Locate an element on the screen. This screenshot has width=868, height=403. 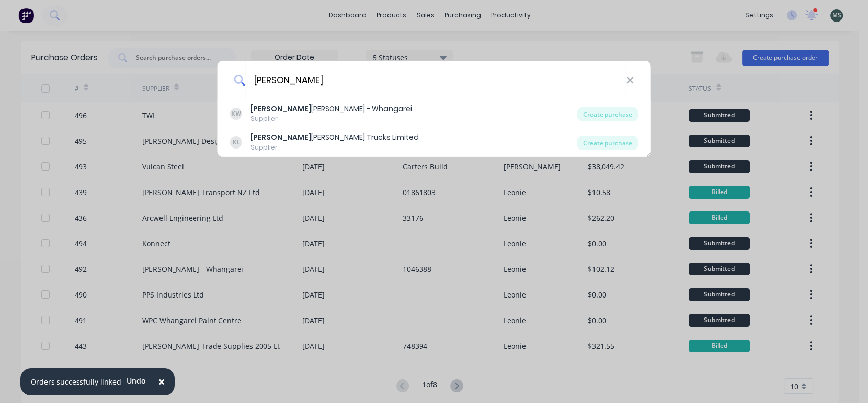
button: Close is located at coordinates (161, 381).